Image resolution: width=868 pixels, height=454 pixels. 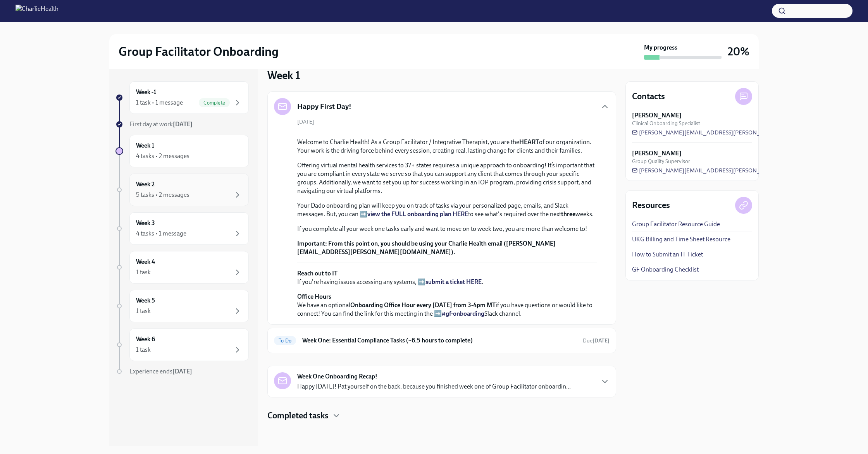 What do you see at coordinates (145, 223) in the screenshot?
I see `h6: Week 3` at bounding box center [145, 223].